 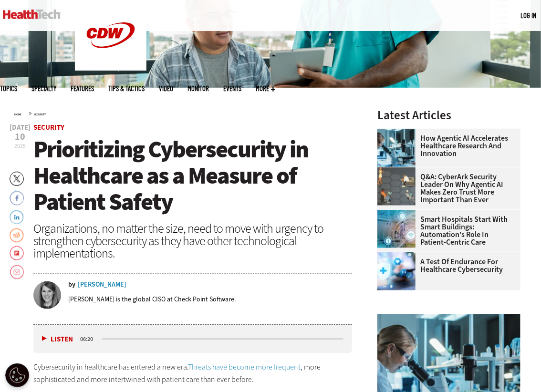 What do you see at coordinates (528, 15) in the screenshot?
I see `a: Log in` at bounding box center [528, 15].